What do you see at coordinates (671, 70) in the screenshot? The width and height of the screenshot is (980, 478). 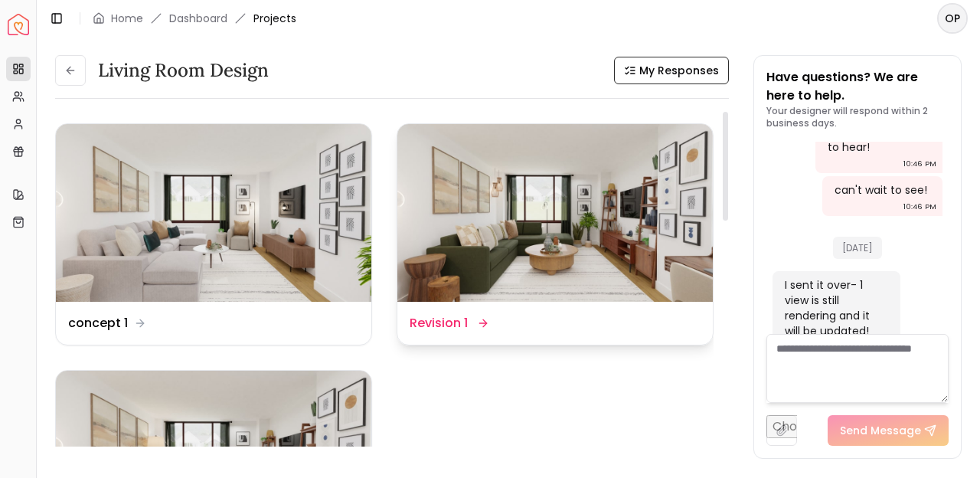 I see `button: My Responses` at bounding box center [671, 70].